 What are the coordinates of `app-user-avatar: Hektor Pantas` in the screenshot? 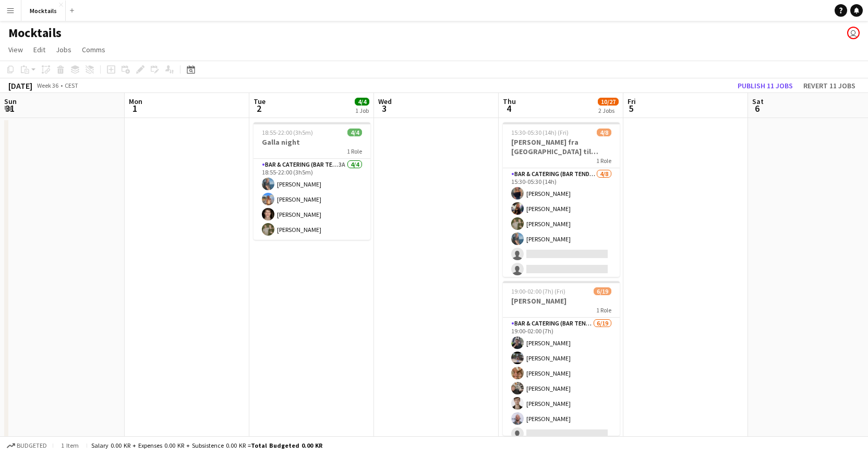 It's located at (854, 33).